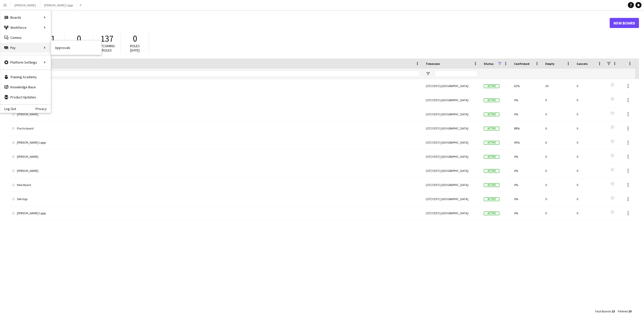 This screenshot has height=324, width=644. Describe the element at coordinates (582, 63) in the screenshot. I see `span: Cancels` at that location.